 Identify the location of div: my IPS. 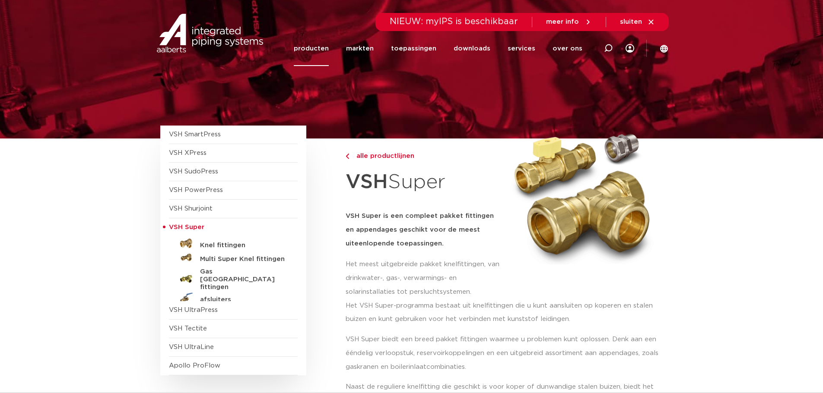
(630, 48).